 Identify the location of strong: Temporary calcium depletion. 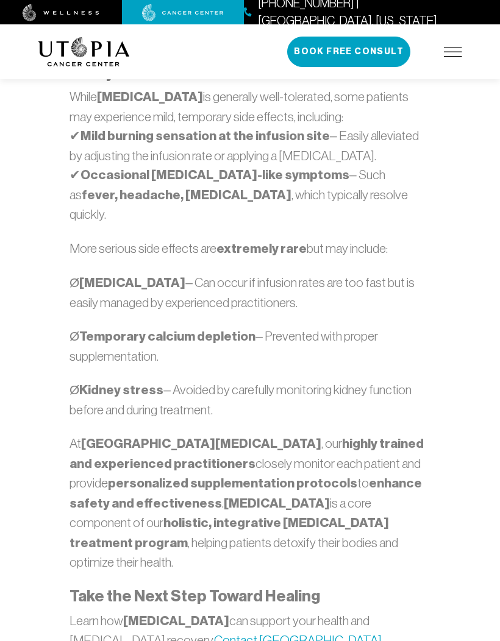
(167, 337).